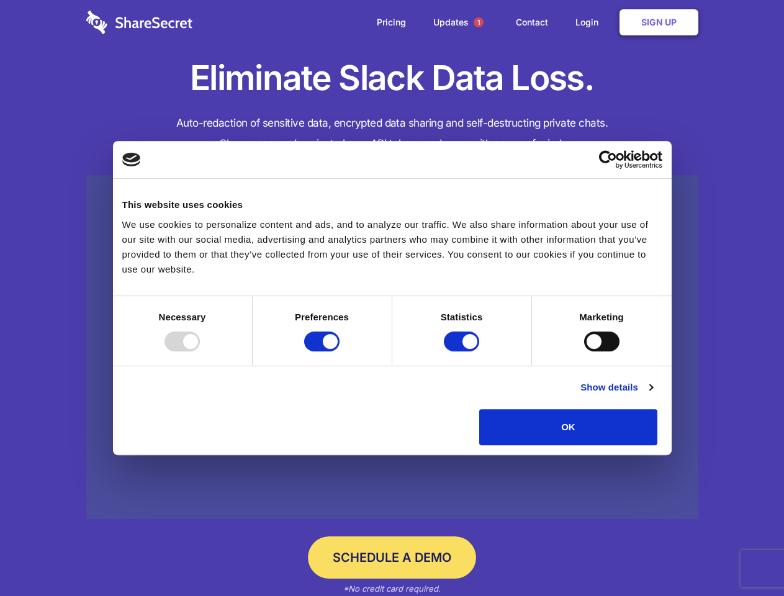 This screenshot has width=784, height=596. What do you see at coordinates (392, 247) in the screenshot?
I see `div: We use cookies to personalize content and ads, and to analyze our traffic. We also share informat...` at bounding box center [392, 247].